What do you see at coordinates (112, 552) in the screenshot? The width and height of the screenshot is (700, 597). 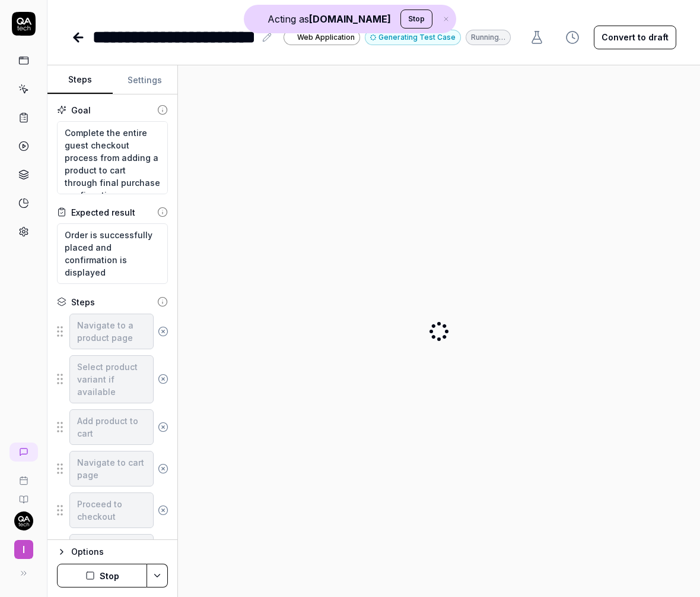 I see `button: Options` at bounding box center [112, 552].